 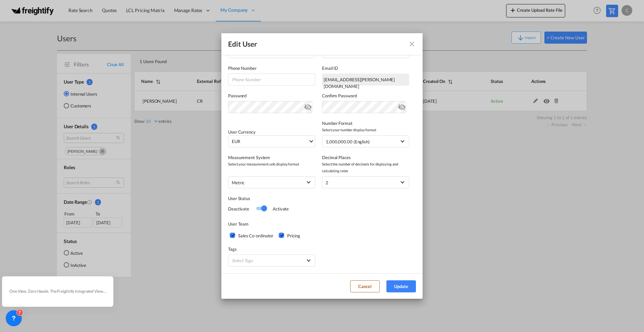 What do you see at coordinates (366, 68) in the screenshot?
I see `label: Email ID` at bounding box center [366, 68].